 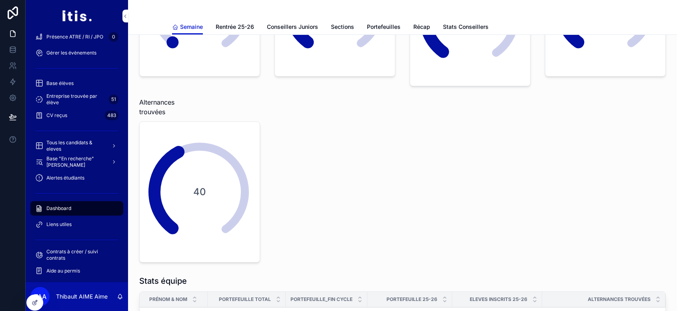 What do you see at coordinates (321, 299) in the screenshot?
I see `span: Portefeuille_fin cycle` at bounding box center [321, 299].